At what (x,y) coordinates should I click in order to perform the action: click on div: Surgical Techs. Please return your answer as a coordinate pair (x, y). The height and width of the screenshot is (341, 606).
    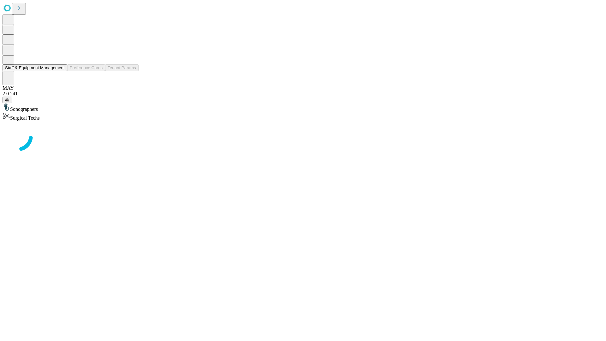
    Looking at the image, I should click on (303, 117).